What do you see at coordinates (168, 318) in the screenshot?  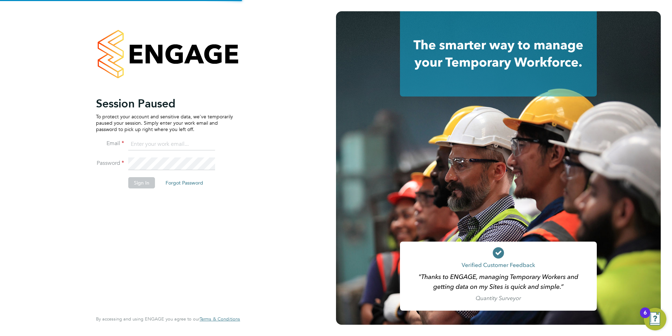 I see `span: By accessing and using ENGAGE you agree to our` at bounding box center [168, 318].